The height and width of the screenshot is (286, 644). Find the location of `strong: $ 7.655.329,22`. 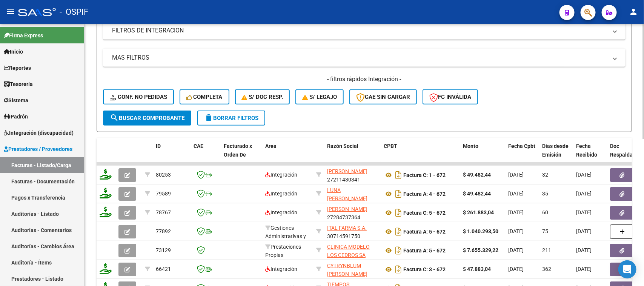

strong: $ 7.655.329,22 is located at coordinates (481, 250).